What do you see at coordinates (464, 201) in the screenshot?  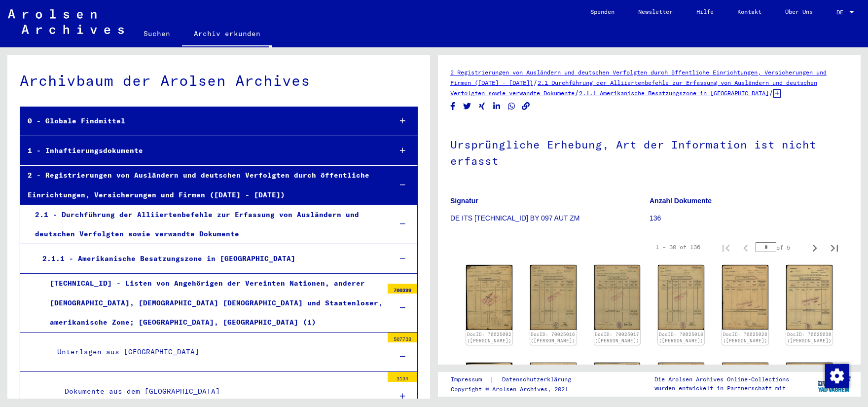 I see `b: Signatur` at bounding box center [464, 201].